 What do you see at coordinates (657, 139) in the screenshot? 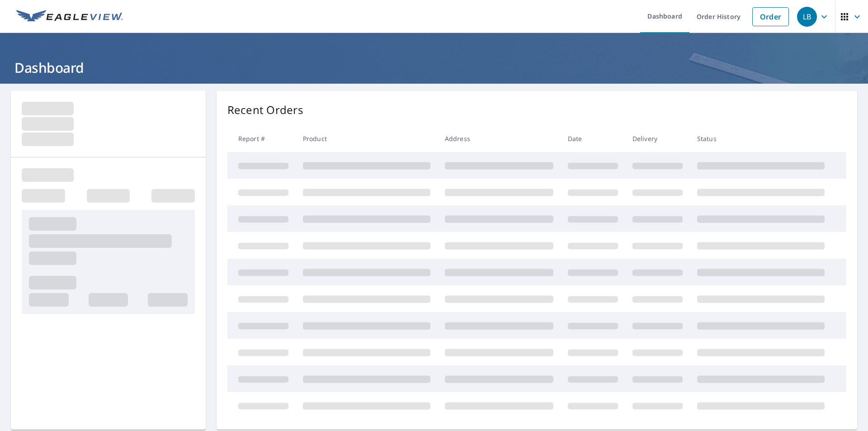
I see `th: Delivery` at bounding box center [657, 139].